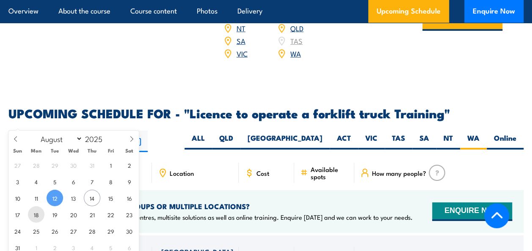 The image size is (532, 251). I want to click on span: Fri, so click(111, 151).